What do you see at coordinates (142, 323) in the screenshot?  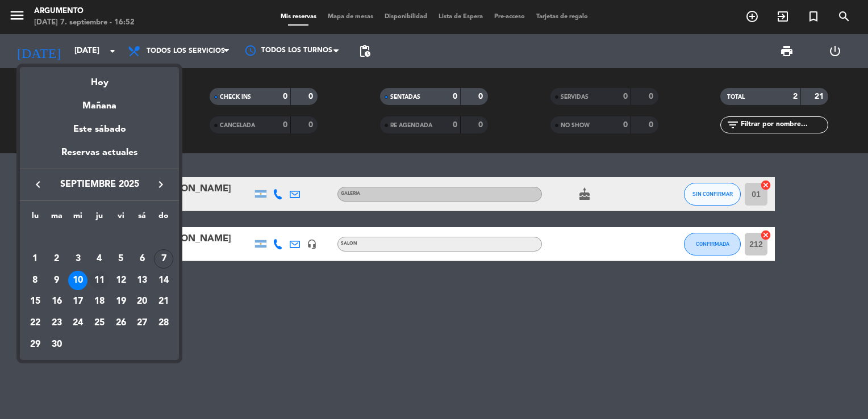 I see `div: 27` at bounding box center [142, 323].